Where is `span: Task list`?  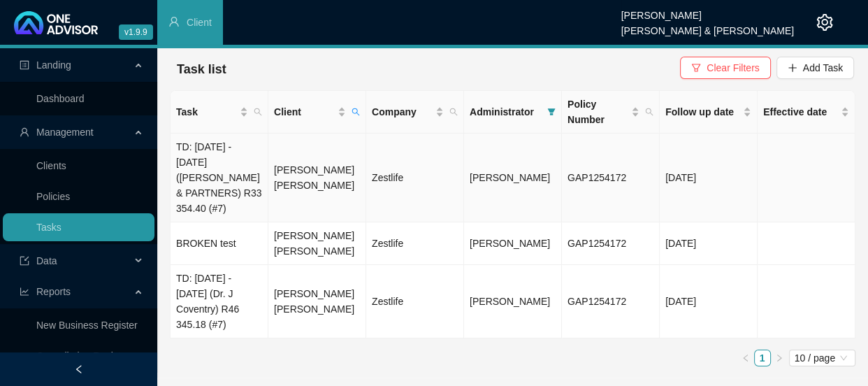 span: Task list is located at coordinates (201, 70).